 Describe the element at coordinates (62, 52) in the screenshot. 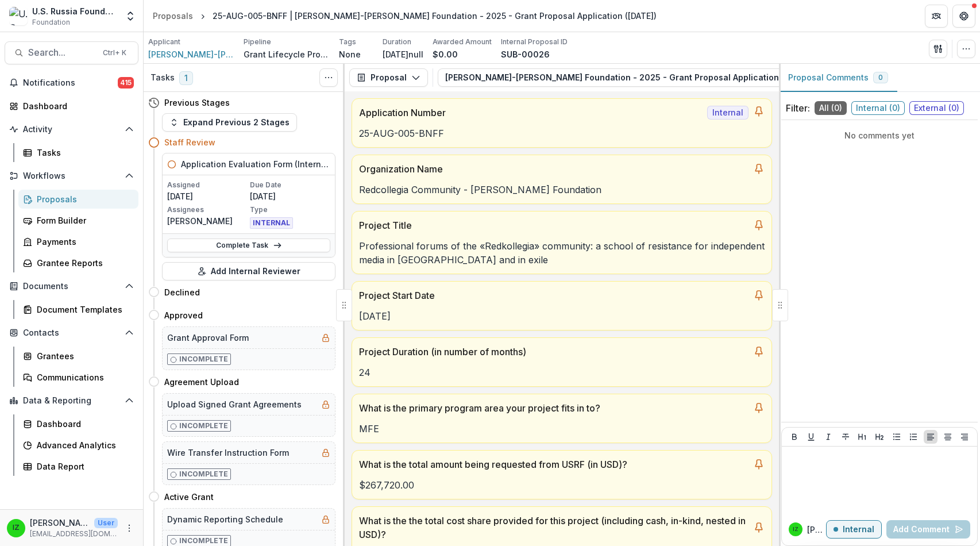

I see `span: Search...` at that location.